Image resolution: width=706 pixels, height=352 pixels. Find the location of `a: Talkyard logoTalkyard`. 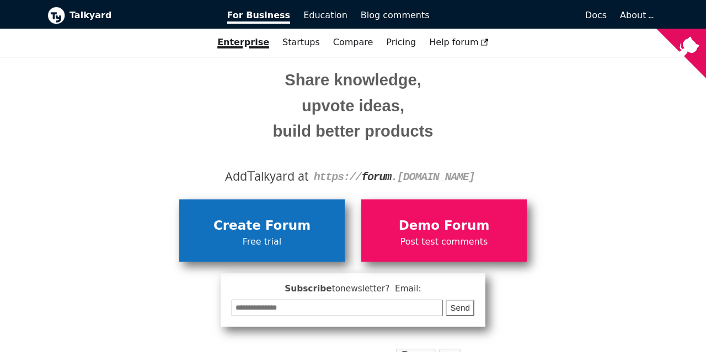

a: Talkyard logoTalkyard is located at coordinates (130, 15).